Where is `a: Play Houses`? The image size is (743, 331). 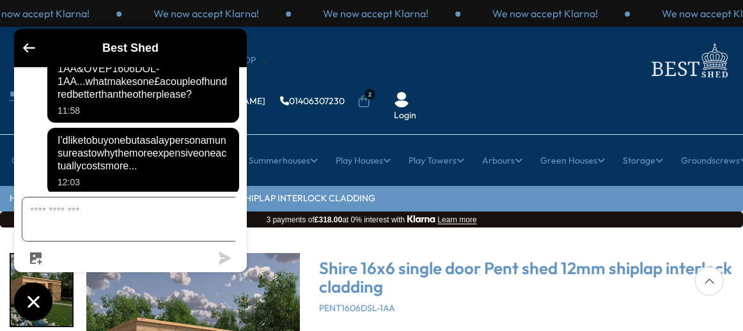 a: Play Houses is located at coordinates (363, 160).